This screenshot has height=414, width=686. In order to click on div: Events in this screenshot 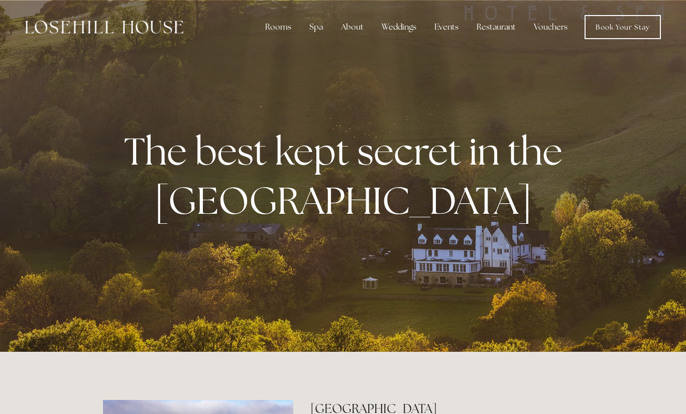, I will do `click(446, 27)`.